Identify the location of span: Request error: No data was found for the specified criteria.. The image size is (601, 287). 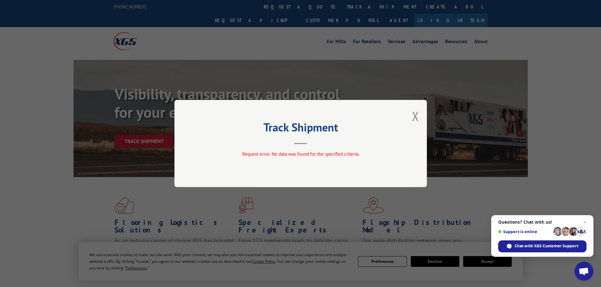
(300, 154).